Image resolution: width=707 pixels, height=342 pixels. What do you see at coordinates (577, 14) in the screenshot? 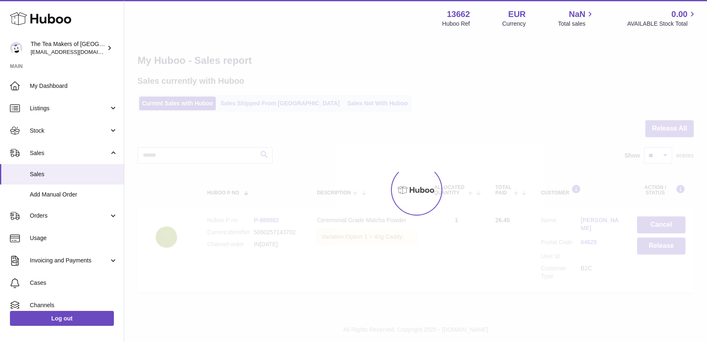
I see `span: NaN` at bounding box center [577, 14].